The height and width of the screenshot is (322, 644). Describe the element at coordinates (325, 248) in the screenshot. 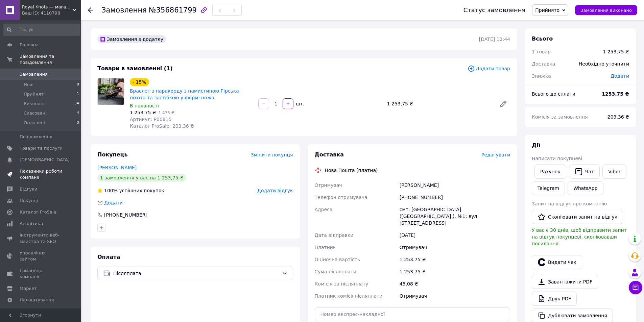

I see `span: Платник` at that location.